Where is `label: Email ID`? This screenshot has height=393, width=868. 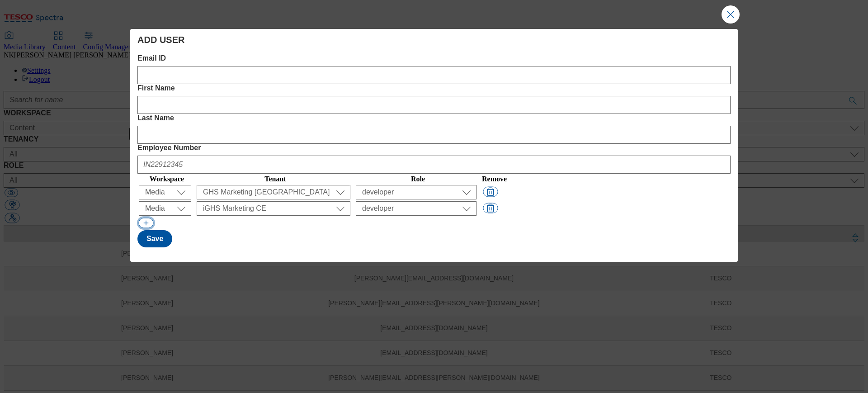 label: Email ID is located at coordinates (434, 58).